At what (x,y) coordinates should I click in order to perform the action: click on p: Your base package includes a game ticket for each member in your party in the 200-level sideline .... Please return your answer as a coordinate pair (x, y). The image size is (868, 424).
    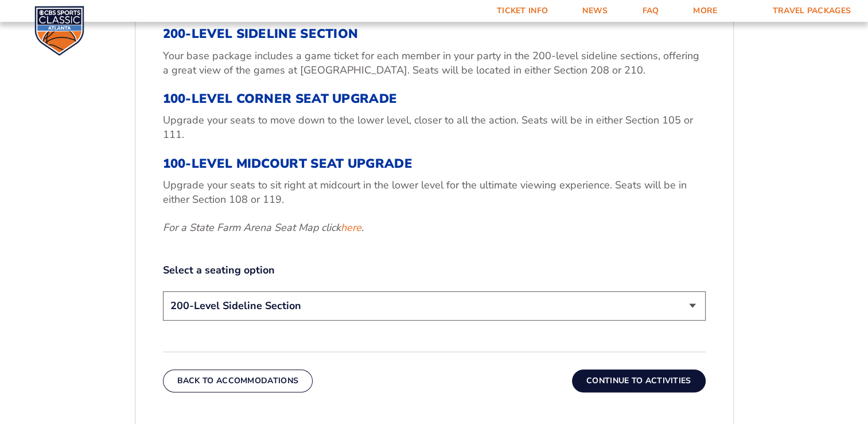
    Looking at the image, I should click on (434, 63).